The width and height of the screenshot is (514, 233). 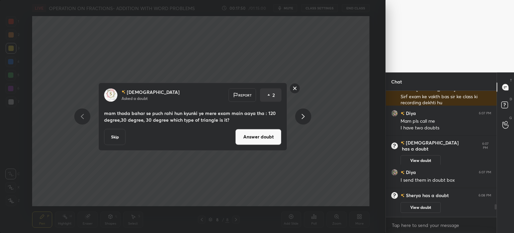 What do you see at coordinates (258, 137) in the screenshot?
I see `button: Answer doubt` at bounding box center [258, 137].